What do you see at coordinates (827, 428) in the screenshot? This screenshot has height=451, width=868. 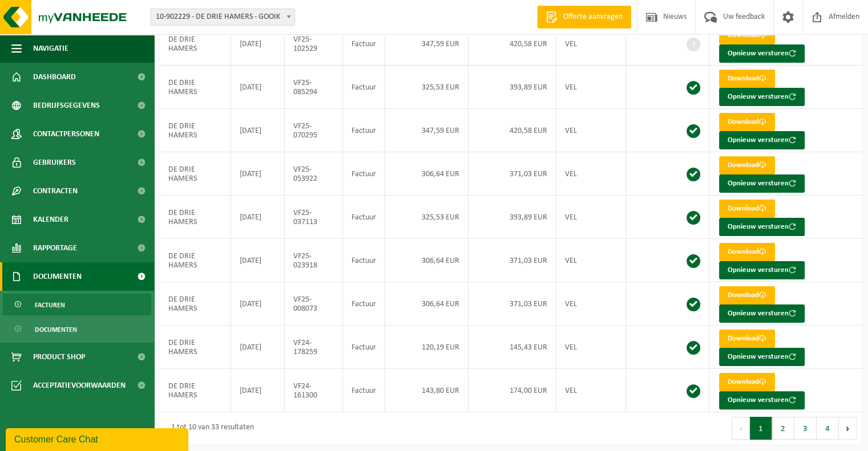 I see `button: 4` at bounding box center [827, 428].